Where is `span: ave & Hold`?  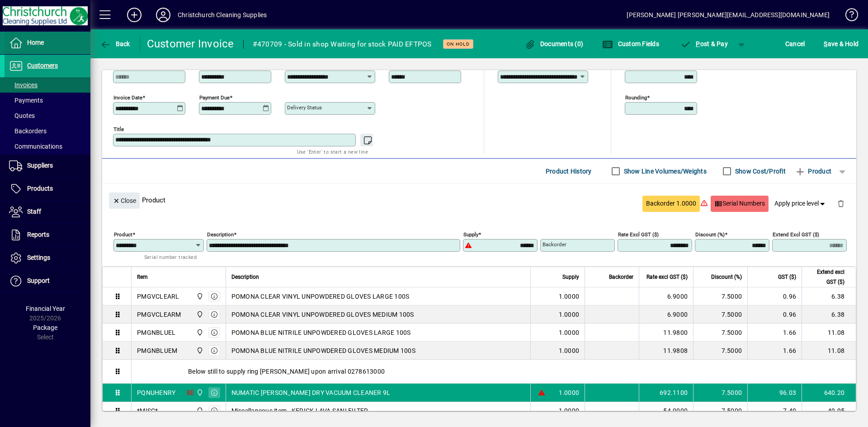 span: ave & Hold is located at coordinates (841, 44).